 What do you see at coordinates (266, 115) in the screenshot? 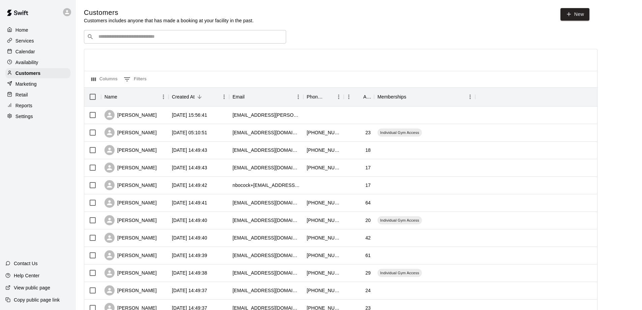
I see `div: robinleonard@cox.net` at bounding box center [266, 115].